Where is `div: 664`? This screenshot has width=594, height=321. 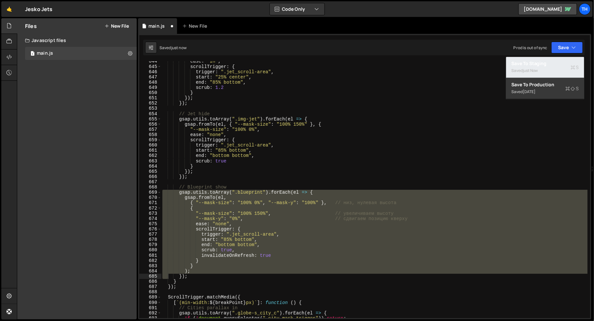
div: 664 is located at coordinates (150, 166).